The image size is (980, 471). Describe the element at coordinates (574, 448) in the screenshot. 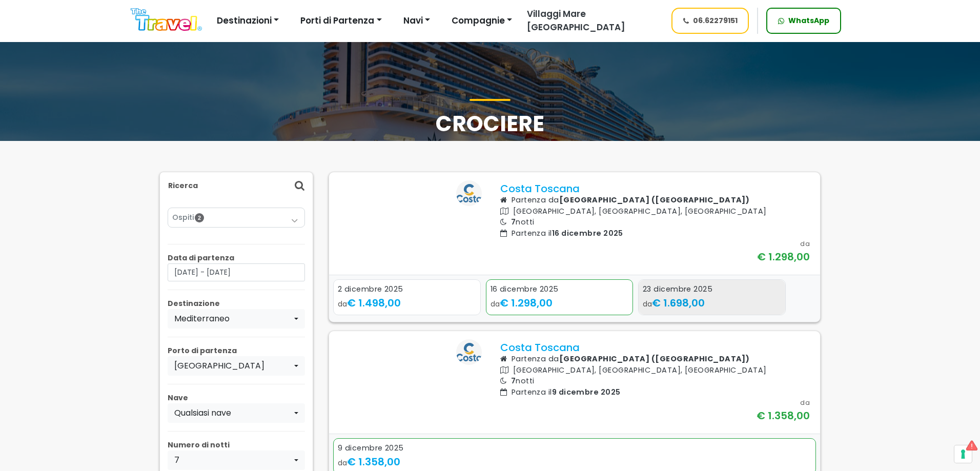

I see `div: 9 dicembre 2025` at that location.